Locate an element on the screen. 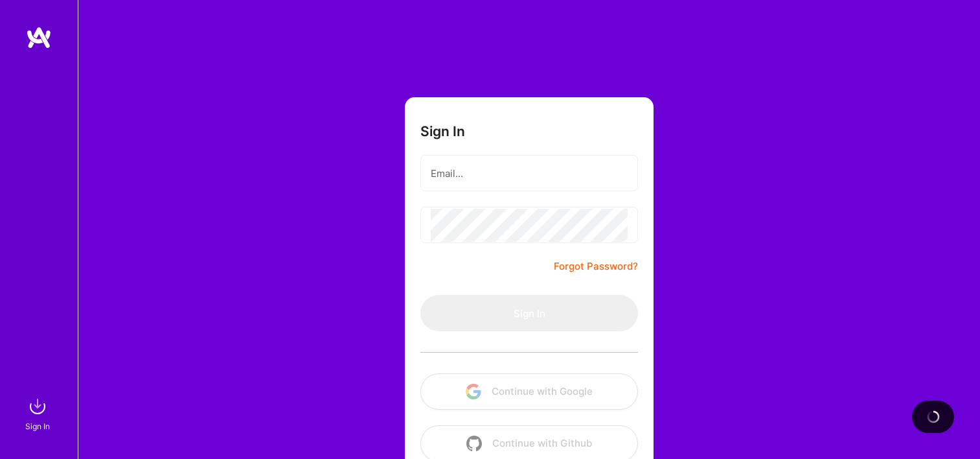 The height and width of the screenshot is (459, 980). div: Sign In is located at coordinates (37, 426).